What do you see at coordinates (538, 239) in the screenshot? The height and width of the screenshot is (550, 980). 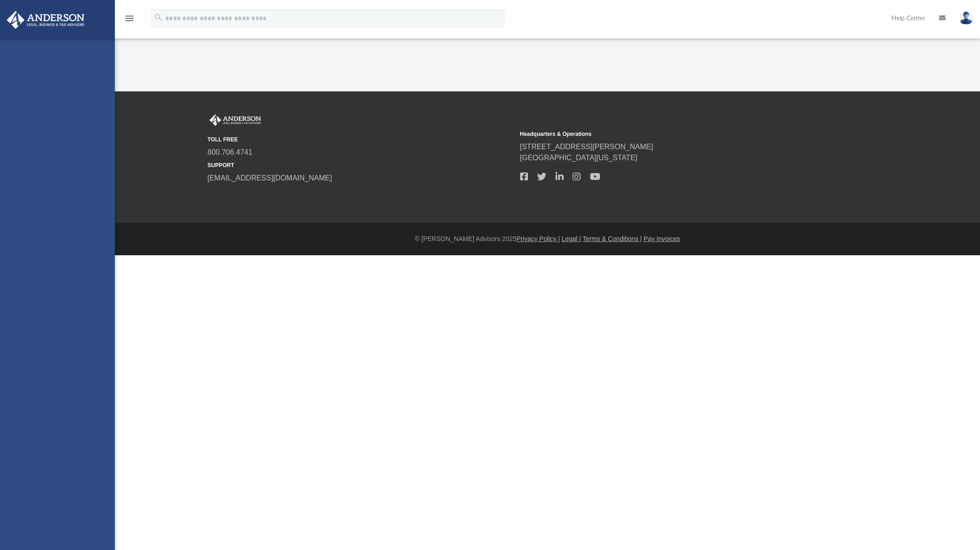 I see `a: Privacy Policy |` at bounding box center [538, 239].